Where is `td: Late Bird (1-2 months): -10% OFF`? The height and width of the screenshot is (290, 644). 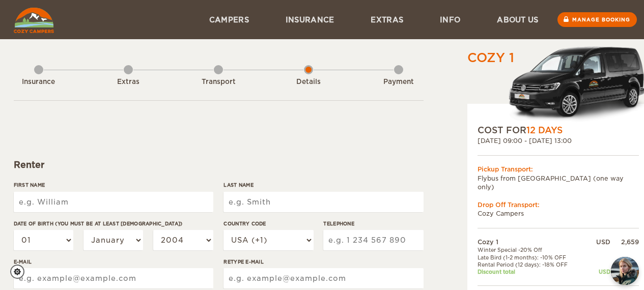
td: Late Bird (1-2 months): -10% OFF is located at coordinates (532, 257).